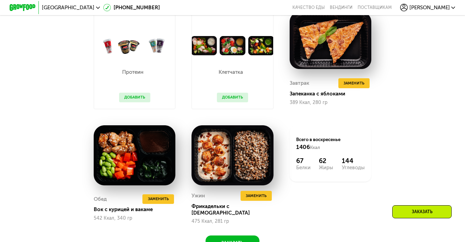  I want to click on div: 389 Ккал, 280 гр, so click(330, 103).